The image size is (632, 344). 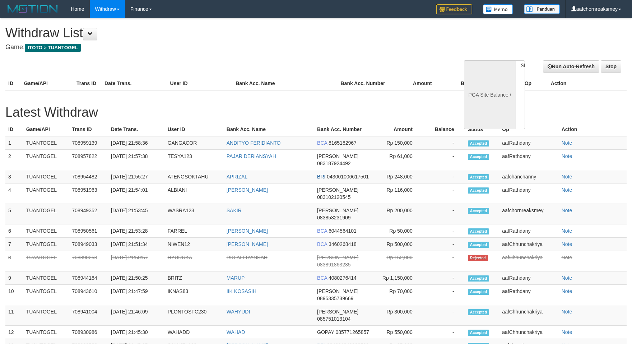 I want to click on td: 3, so click(x=14, y=177).